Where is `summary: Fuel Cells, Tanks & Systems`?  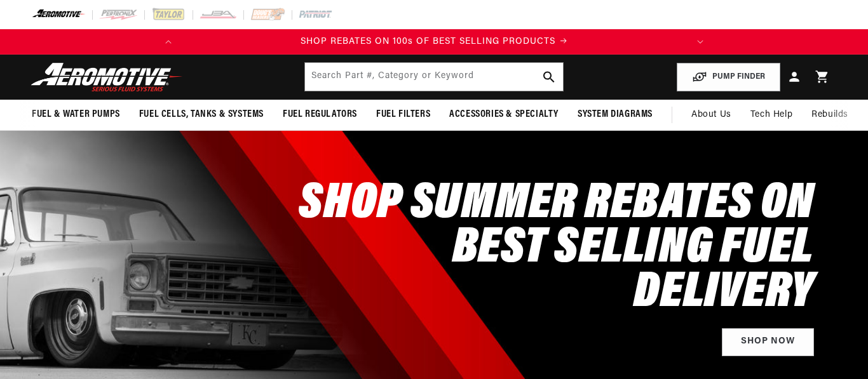 summary: Fuel Cells, Tanks & Systems is located at coordinates (201, 114).